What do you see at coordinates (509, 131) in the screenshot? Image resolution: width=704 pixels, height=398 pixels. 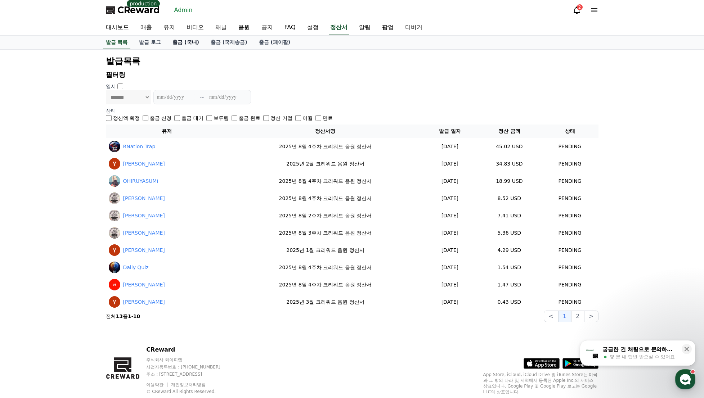 I see `th: 정산 금액` at bounding box center [509, 131].